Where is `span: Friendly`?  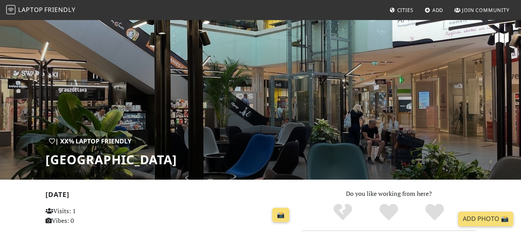 span: Friendly is located at coordinates (60, 10).